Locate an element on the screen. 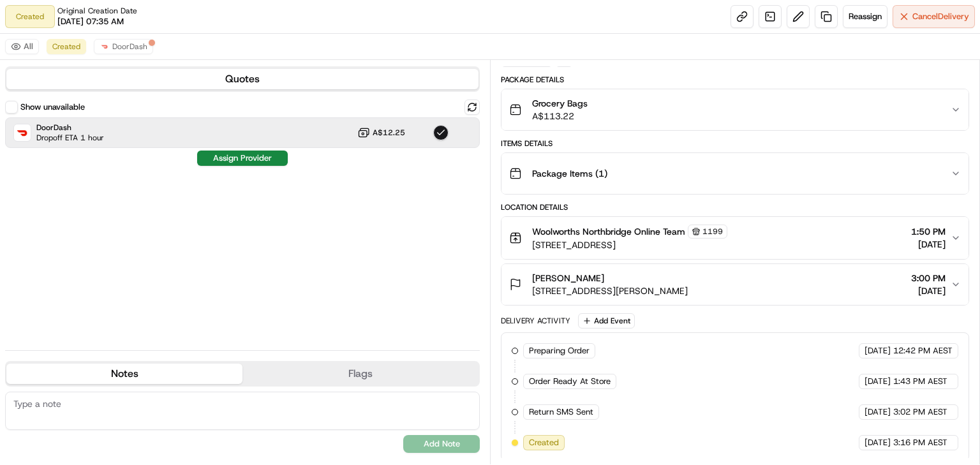 The image size is (980, 465). span: 3:00 PM is located at coordinates (928, 278).